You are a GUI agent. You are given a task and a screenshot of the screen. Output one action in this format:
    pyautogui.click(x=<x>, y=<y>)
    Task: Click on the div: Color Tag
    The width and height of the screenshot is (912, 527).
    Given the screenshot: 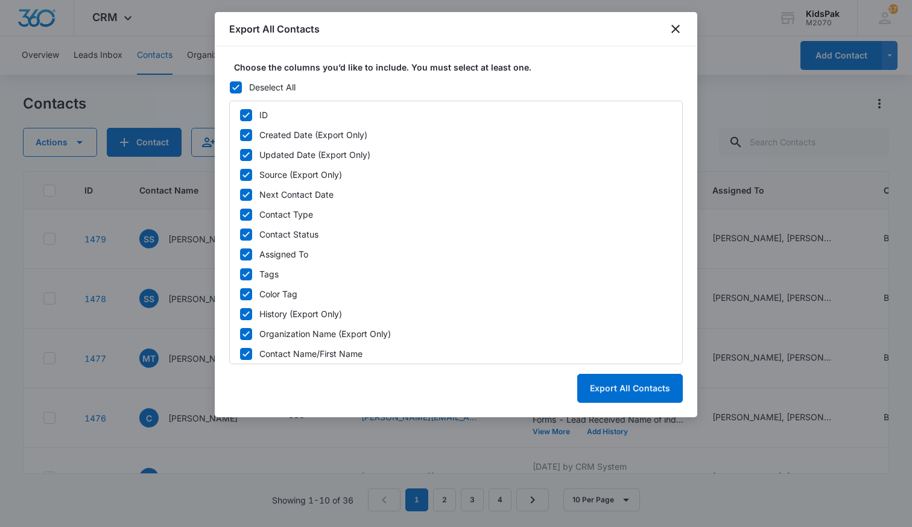 What is the action you would take?
    pyautogui.click(x=278, y=294)
    